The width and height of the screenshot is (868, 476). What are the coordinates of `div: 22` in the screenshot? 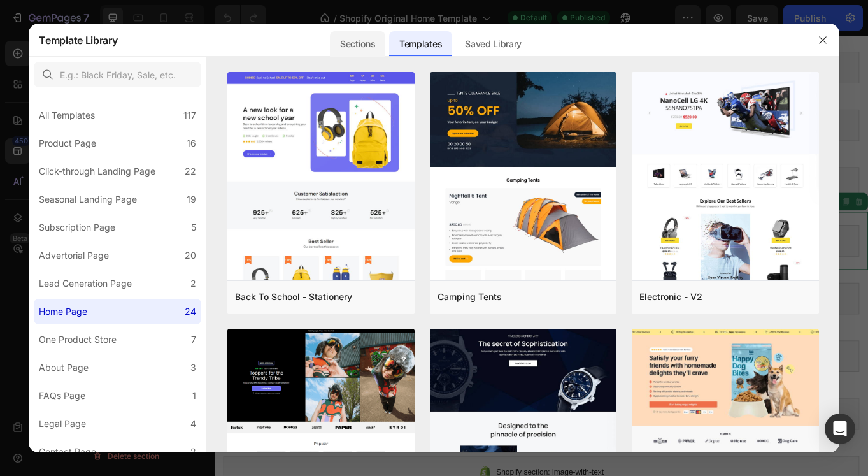 It's located at (191, 171).